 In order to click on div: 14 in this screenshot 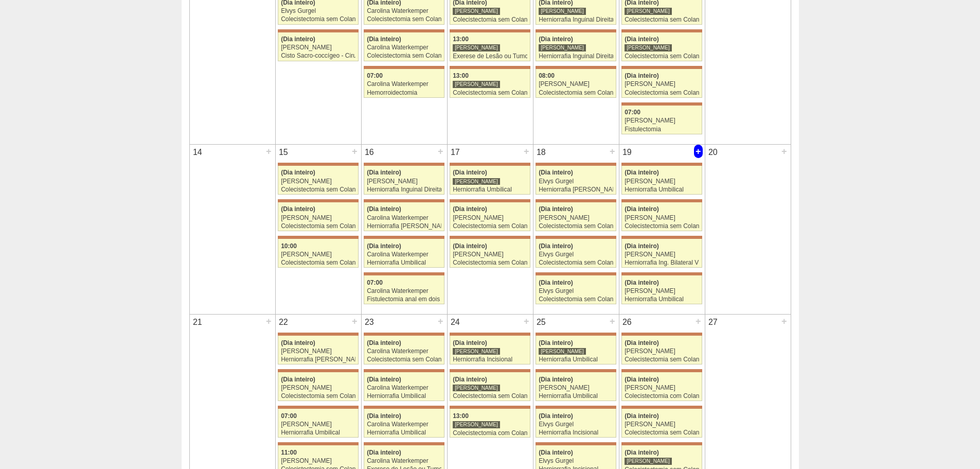, I will do `click(198, 153)`.